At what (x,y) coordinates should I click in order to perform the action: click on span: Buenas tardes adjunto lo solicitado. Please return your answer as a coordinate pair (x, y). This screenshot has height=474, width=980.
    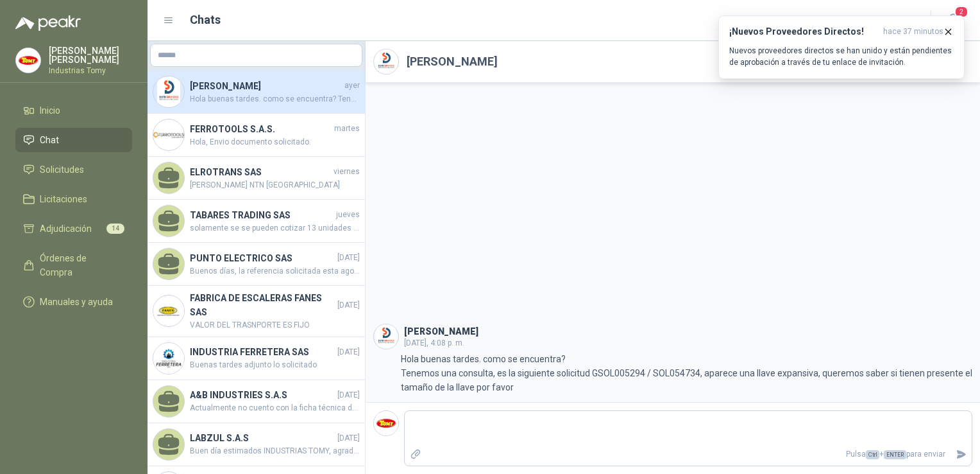
    Looking at the image, I should click on (274, 365).